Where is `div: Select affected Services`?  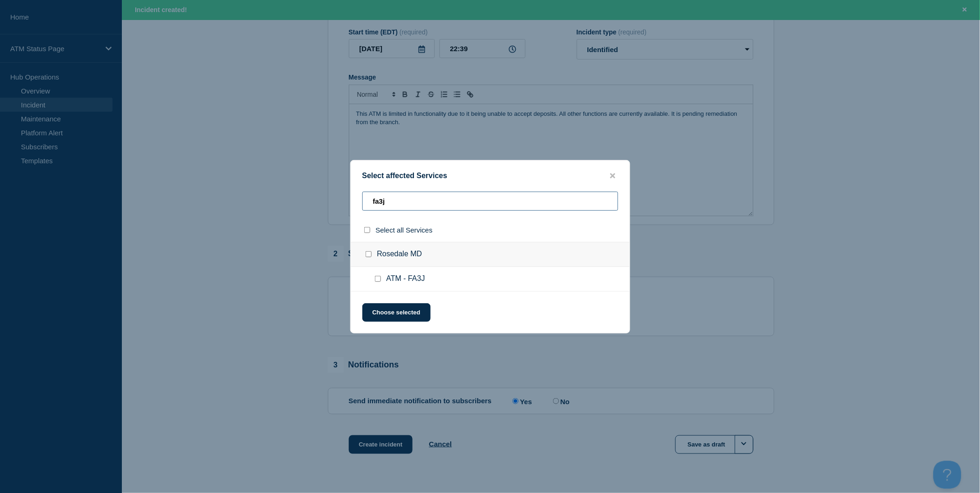 div: Select affected Services is located at coordinates (490, 176).